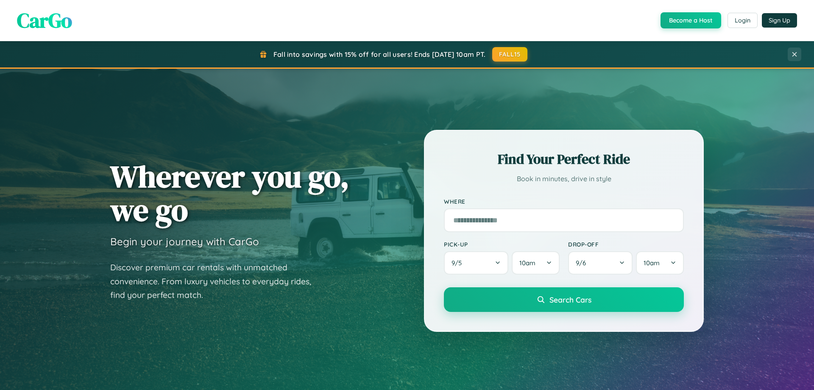 The width and height of the screenshot is (814, 390). Describe the element at coordinates (564, 178) in the screenshot. I see `p: Book in minutes, drive in style` at that location.